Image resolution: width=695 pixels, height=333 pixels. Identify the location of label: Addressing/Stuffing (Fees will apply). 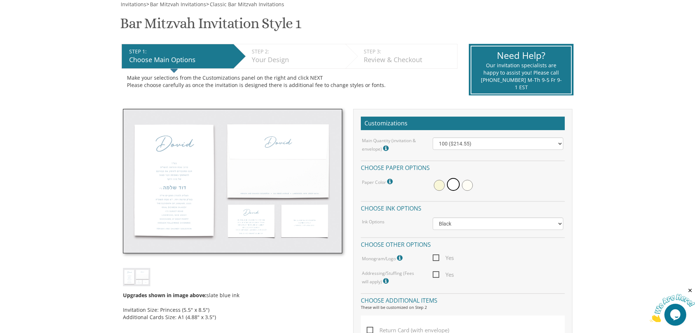
(392, 277).